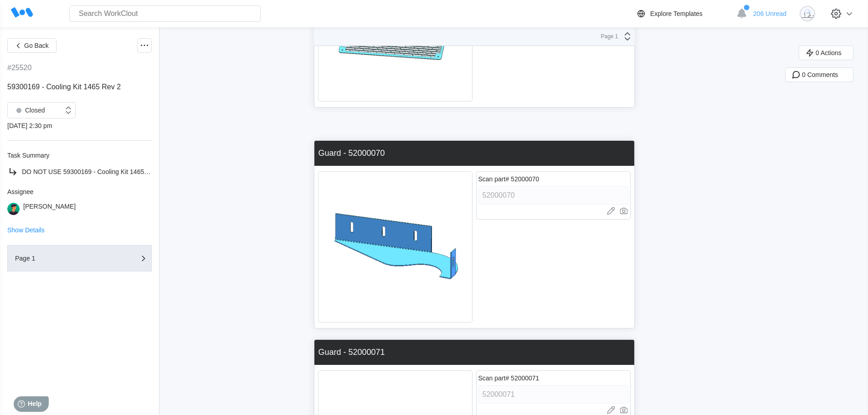  I want to click on div: Scan part# 52000071, so click(509, 378).